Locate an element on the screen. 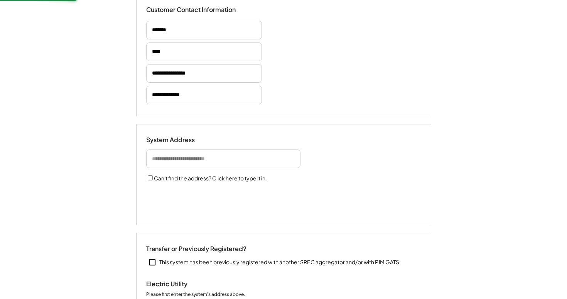 The image size is (567, 299). div: Customer Contact Information is located at coordinates (191, 10).